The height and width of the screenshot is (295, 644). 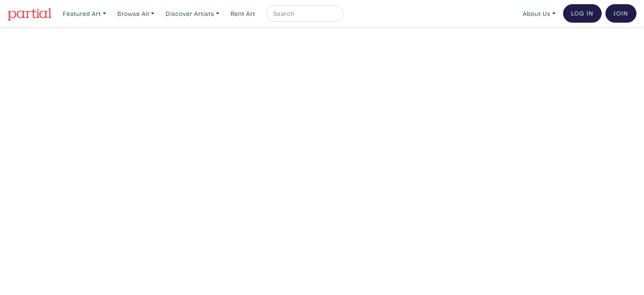 I want to click on input: Search, so click(x=304, y=14).